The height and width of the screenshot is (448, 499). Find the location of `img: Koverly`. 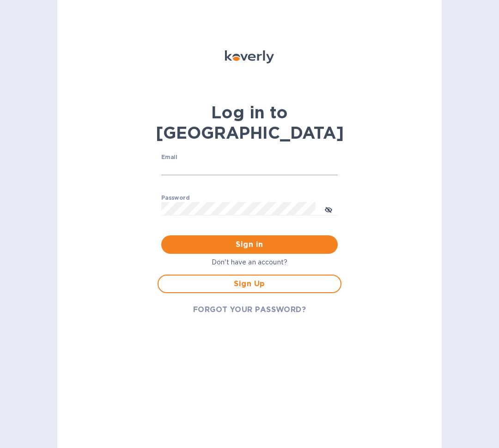

img: Koverly is located at coordinates (250, 57).